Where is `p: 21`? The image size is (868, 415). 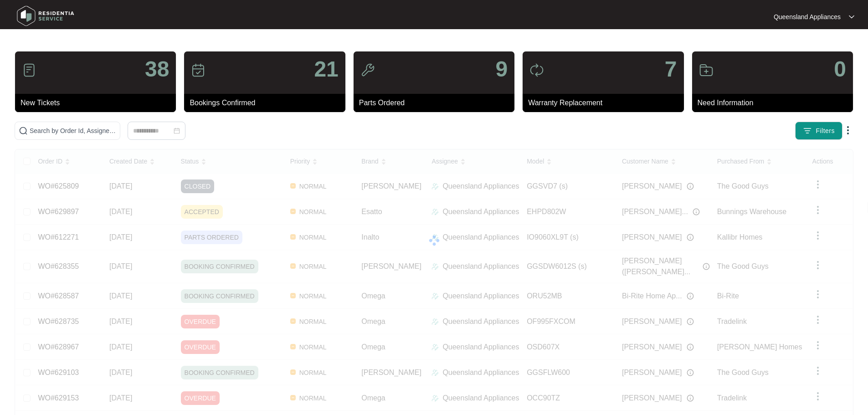
p: 21 is located at coordinates (326, 70).